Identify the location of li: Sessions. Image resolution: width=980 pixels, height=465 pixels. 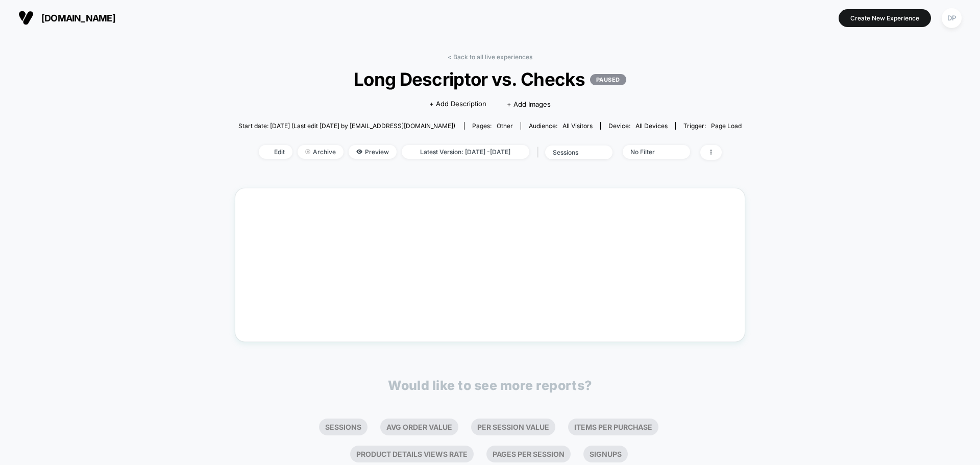
(343, 426).